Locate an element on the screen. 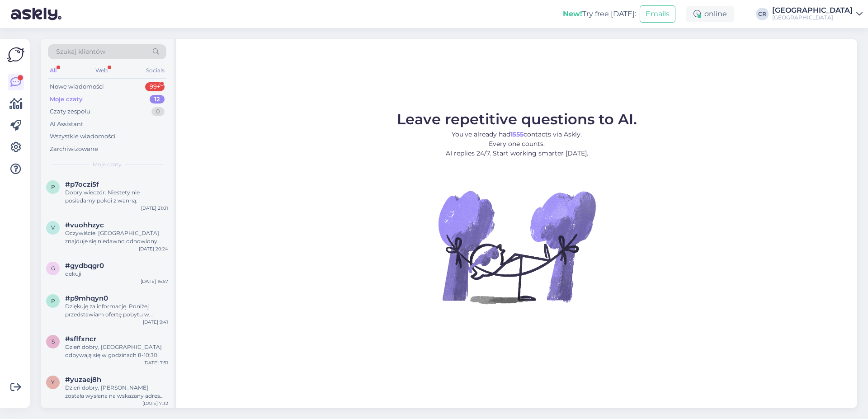 The height and width of the screenshot is (419, 868). div: Zarchiwizowane is located at coordinates (73, 149).